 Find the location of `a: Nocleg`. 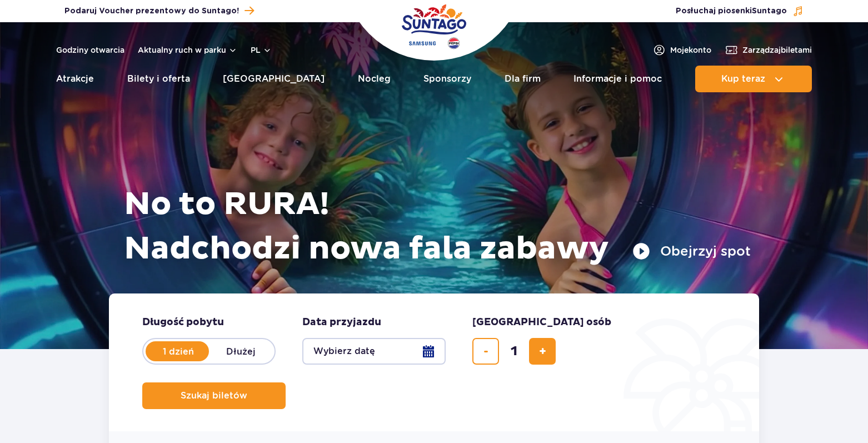

a: Nocleg is located at coordinates (374, 79).